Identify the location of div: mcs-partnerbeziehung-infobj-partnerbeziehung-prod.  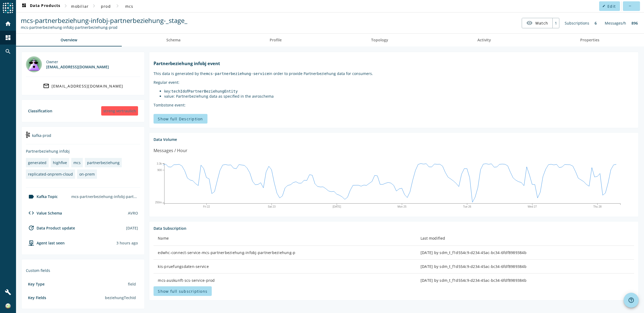
(105, 196).